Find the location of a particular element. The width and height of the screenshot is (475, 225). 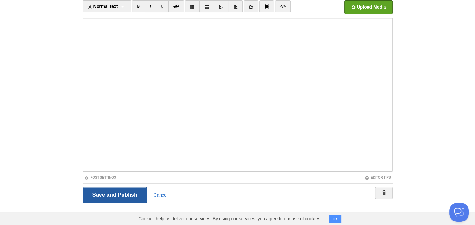

a: Str is located at coordinates (176, 6).